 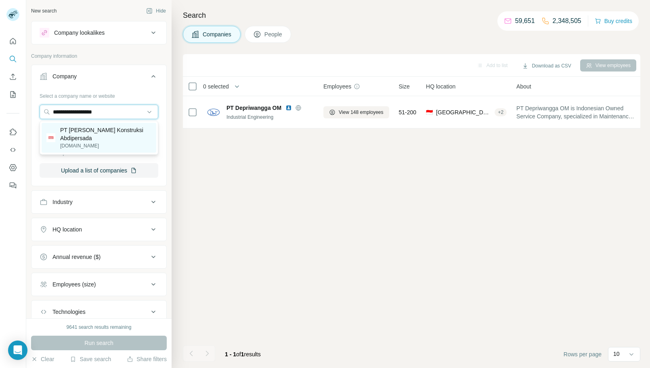 I want to click on div: + 2, so click(x=500, y=112).